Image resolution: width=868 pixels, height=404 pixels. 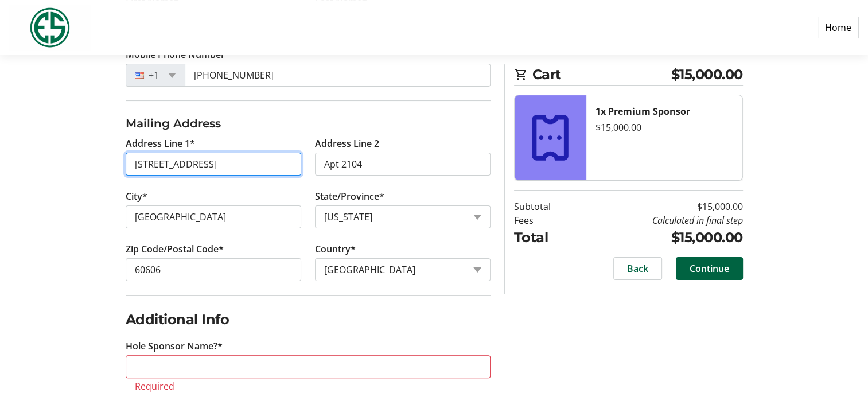 What do you see at coordinates (335, 249) in the screenshot?
I see `label: Country*` at bounding box center [335, 249].